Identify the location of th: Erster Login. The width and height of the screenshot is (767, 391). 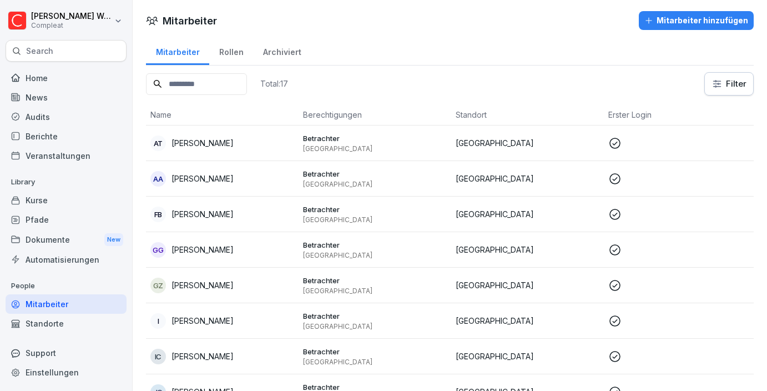
(680, 115).